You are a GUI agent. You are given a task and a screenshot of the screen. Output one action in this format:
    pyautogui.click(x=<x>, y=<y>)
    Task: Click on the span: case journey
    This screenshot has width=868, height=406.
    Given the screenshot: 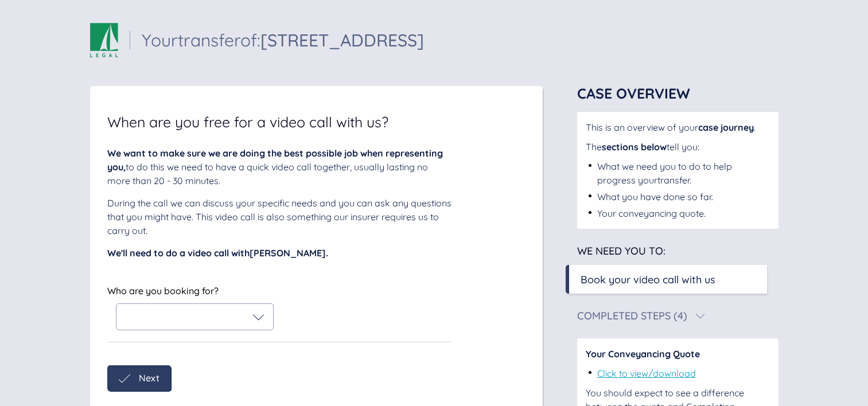 What is the action you would take?
    pyautogui.click(x=725, y=127)
    